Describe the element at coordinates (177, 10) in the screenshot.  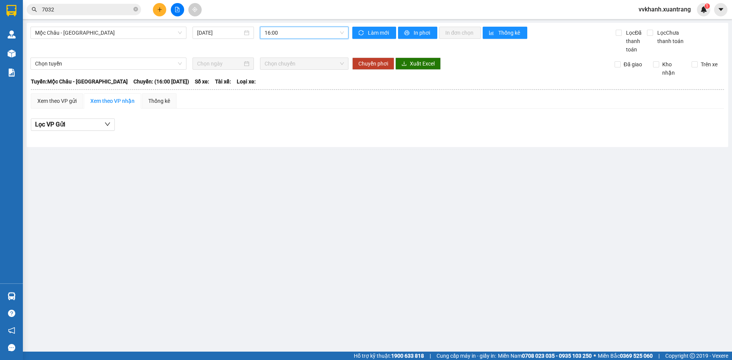
I see `span: file-add` at that location.